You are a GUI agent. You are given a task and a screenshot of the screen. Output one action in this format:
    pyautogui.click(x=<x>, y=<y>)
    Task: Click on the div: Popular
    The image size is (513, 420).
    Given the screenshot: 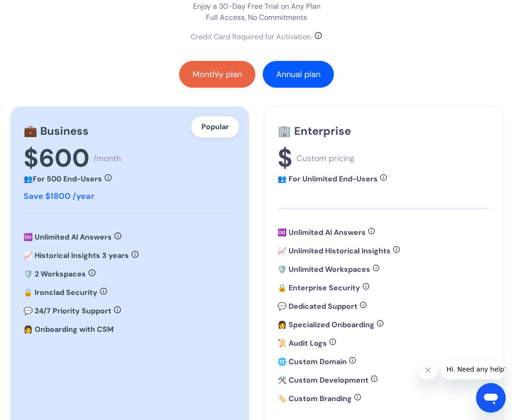 What is the action you would take?
    pyautogui.click(x=215, y=127)
    